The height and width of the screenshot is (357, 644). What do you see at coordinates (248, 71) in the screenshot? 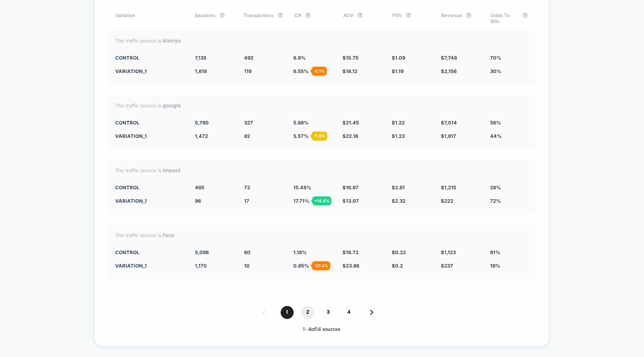
I see `span: 119` at bounding box center [248, 71].